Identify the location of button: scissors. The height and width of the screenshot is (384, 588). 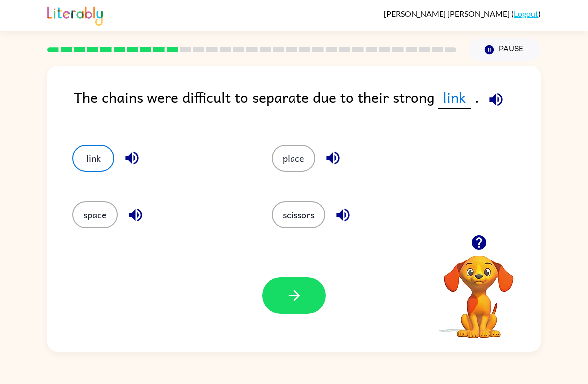
(298, 215).